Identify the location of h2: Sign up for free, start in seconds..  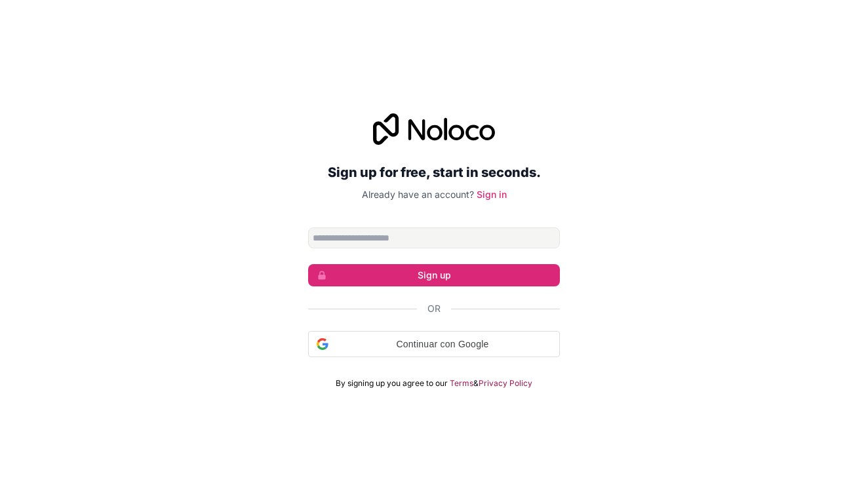
(434, 172).